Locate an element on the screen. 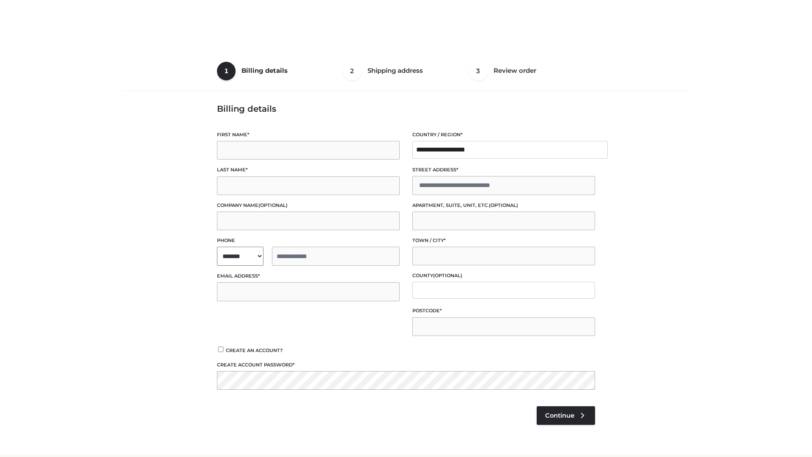  span: 3 is located at coordinates (478, 71).